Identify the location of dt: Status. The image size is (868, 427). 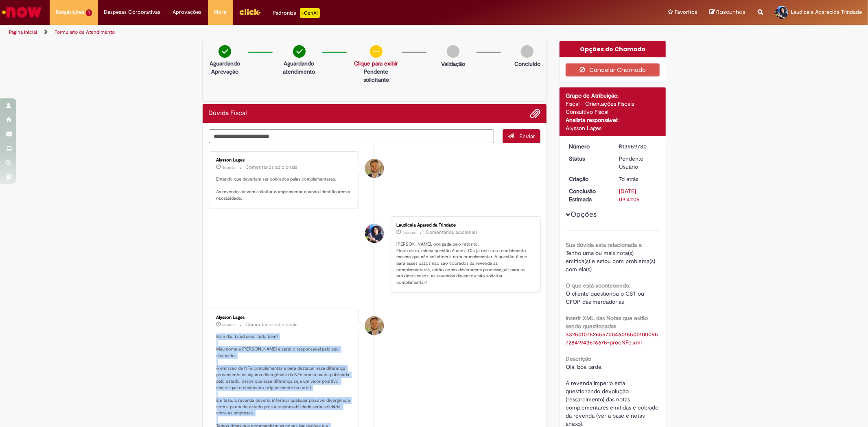
(587, 159).